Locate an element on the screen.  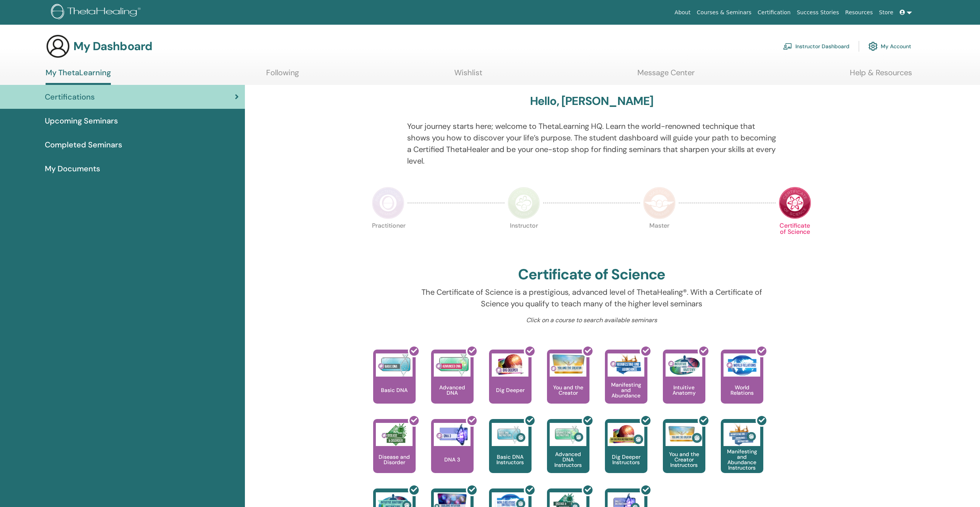
img: chalkboard-teacher.svg is located at coordinates (787, 46).